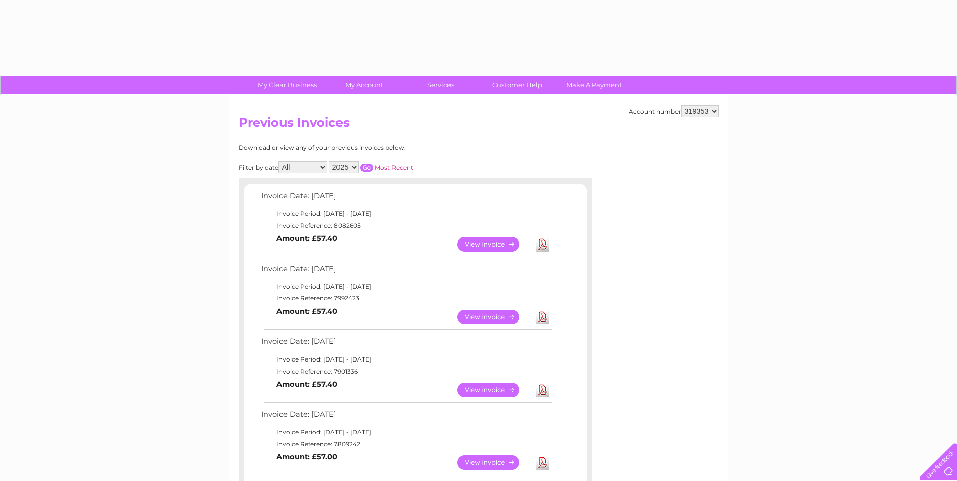  I want to click on b: Amount: £57.00, so click(307, 457).